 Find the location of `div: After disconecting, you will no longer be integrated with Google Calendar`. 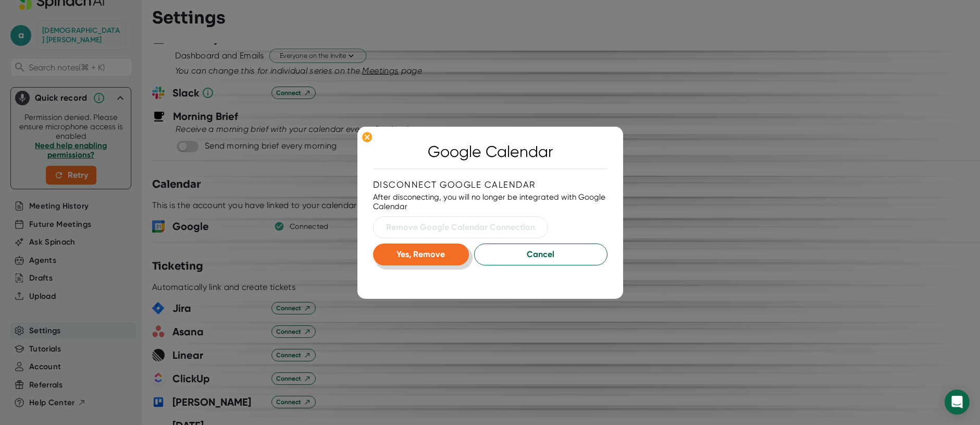

div: After disconecting, you will no longer be integrated with Google Calendar is located at coordinates (490, 202).